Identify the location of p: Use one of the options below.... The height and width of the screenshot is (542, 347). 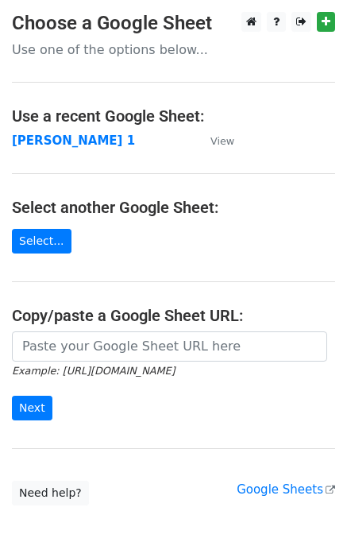
(173, 49).